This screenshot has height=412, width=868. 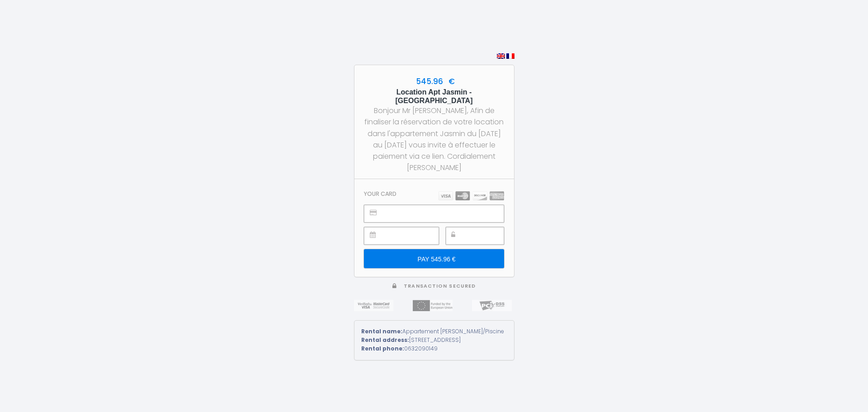 What do you see at coordinates (511, 56) in the screenshot?
I see `img: fr.png` at bounding box center [511, 56].